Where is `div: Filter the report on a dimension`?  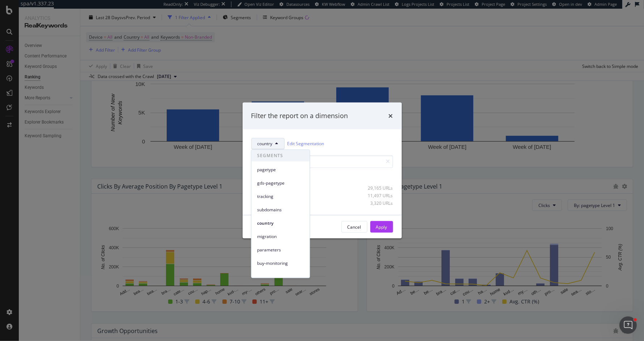 div: Filter the report on a dimension is located at coordinates (300, 116).